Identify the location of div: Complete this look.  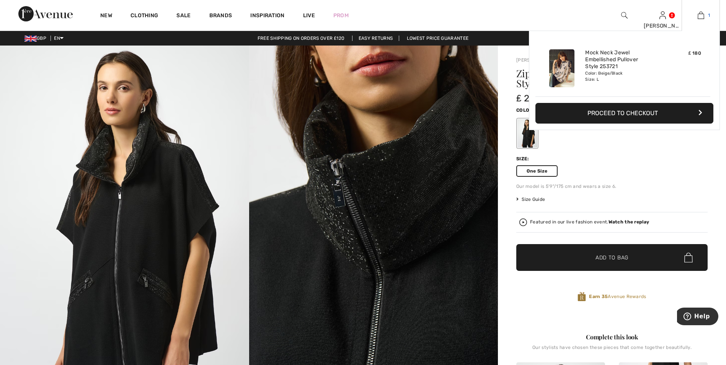
(612, 337).